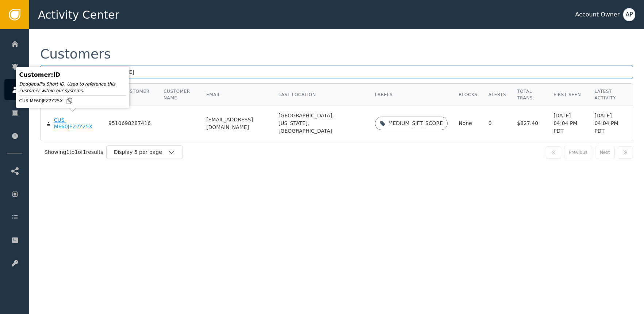 The height and width of the screenshot is (314, 644). Describe the element at coordinates (497, 123) in the screenshot. I see `td: 0` at that location.